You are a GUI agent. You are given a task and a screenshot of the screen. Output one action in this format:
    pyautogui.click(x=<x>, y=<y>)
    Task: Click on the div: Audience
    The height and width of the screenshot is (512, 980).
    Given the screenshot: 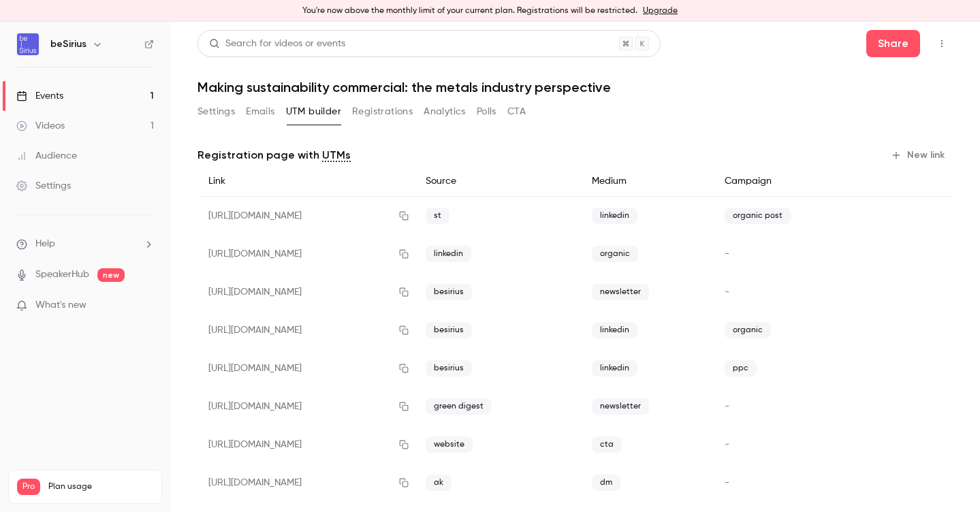 What is the action you would take?
    pyautogui.click(x=46, y=156)
    